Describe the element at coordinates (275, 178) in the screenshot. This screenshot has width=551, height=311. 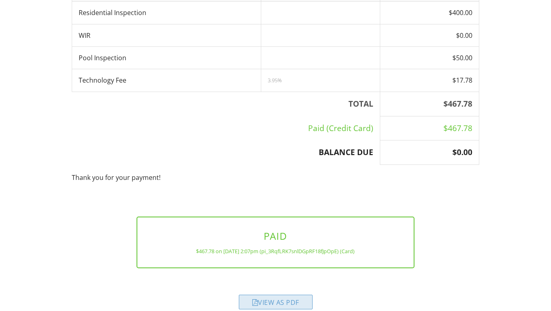
I see `p: Thank you for your payment!` at that location.